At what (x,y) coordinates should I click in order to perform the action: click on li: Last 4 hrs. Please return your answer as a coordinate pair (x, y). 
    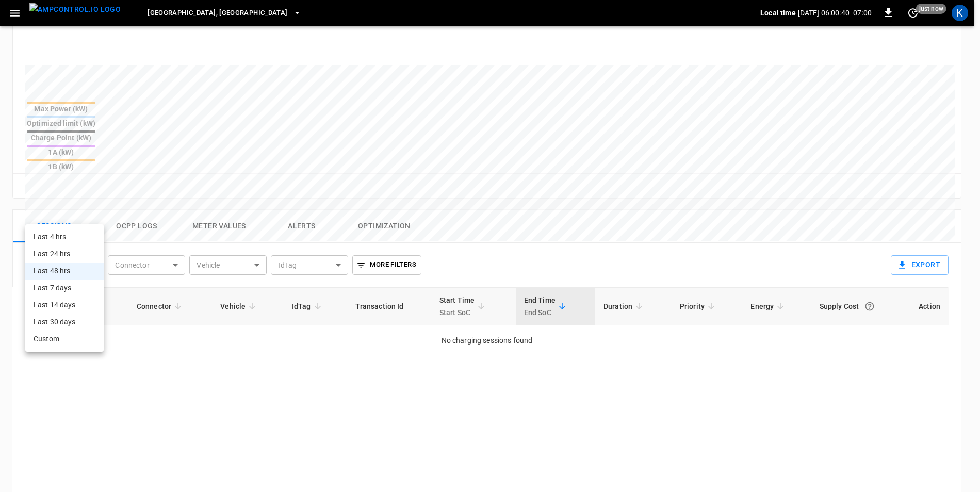
    Looking at the image, I should click on (65, 236).